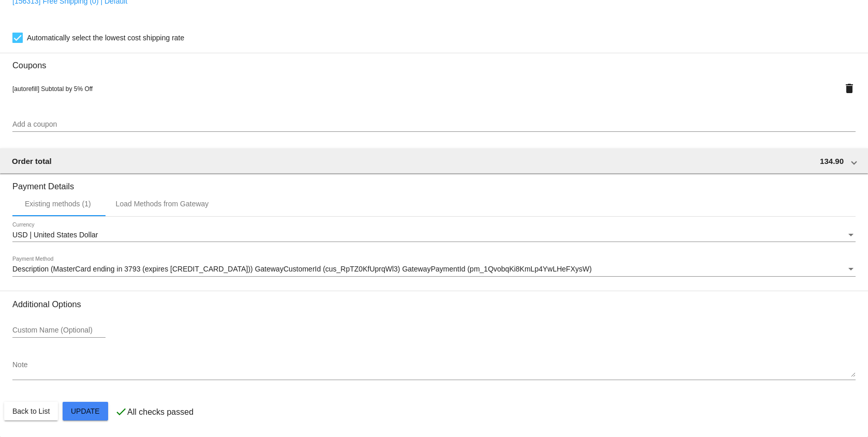 This screenshot has width=868, height=437. Describe the element at coordinates (31, 411) in the screenshot. I see `button: Back to List` at that location.